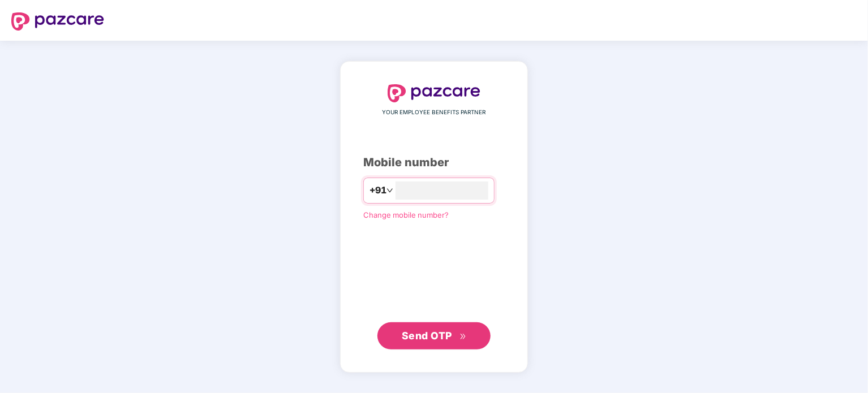 Image resolution: width=868 pixels, height=393 pixels. What do you see at coordinates (434, 162) in the screenshot?
I see `div: Mobile number` at bounding box center [434, 162].